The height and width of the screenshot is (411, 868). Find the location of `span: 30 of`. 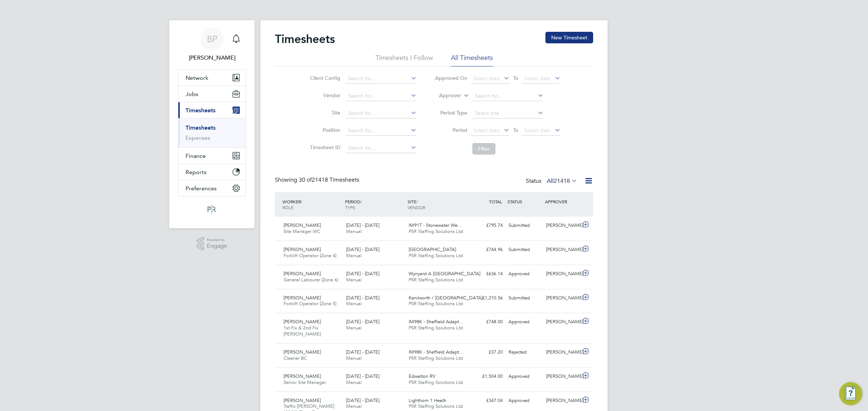

span: 30 of is located at coordinates (305, 180).